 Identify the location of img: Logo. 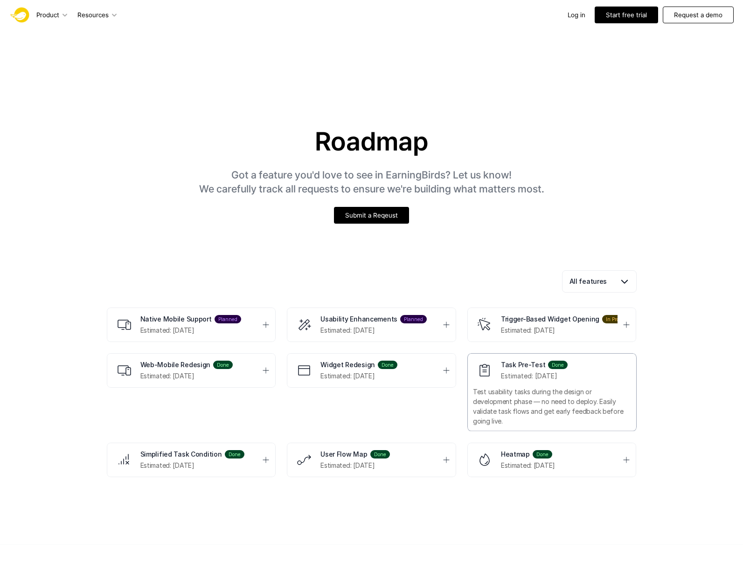
(21, 15).